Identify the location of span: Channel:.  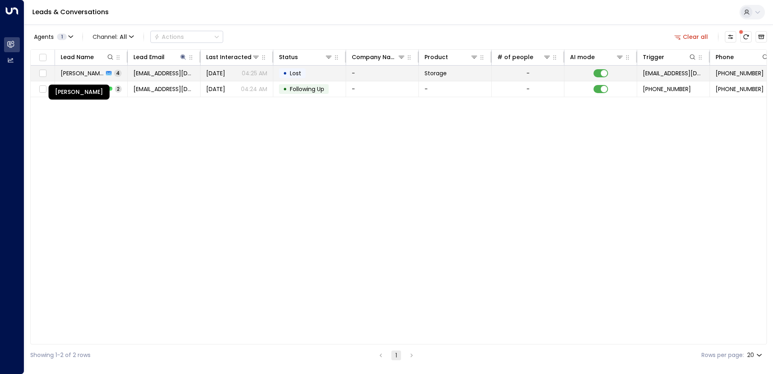
(113, 37).